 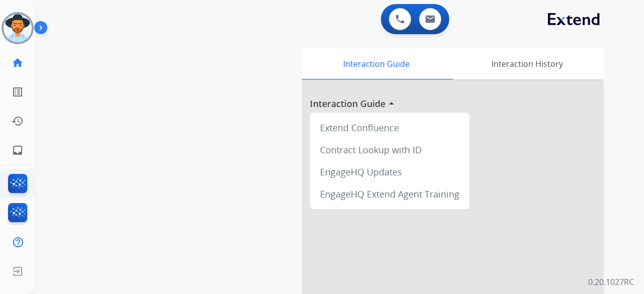 What do you see at coordinates (611, 282) in the screenshot?
I see `p: 0.20.1027RC` at bounding box center [611, 282].